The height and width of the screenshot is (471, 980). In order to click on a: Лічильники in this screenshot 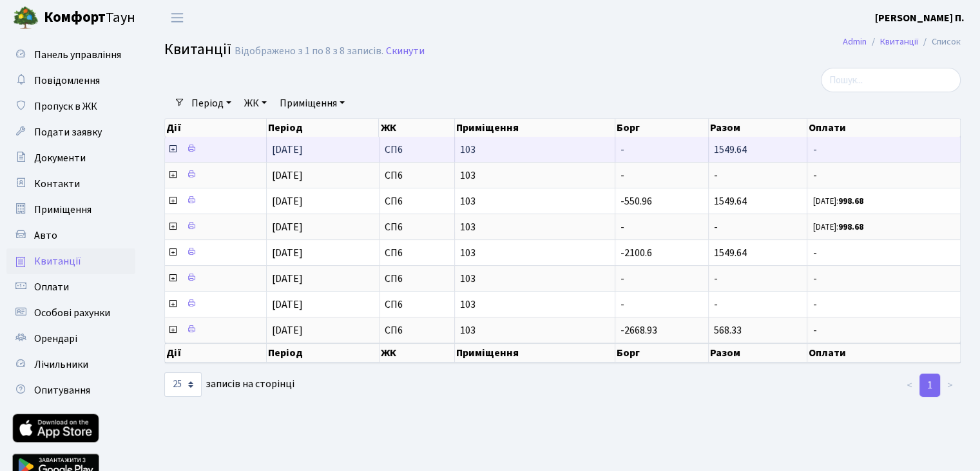, I will do `click(71, 365)`.